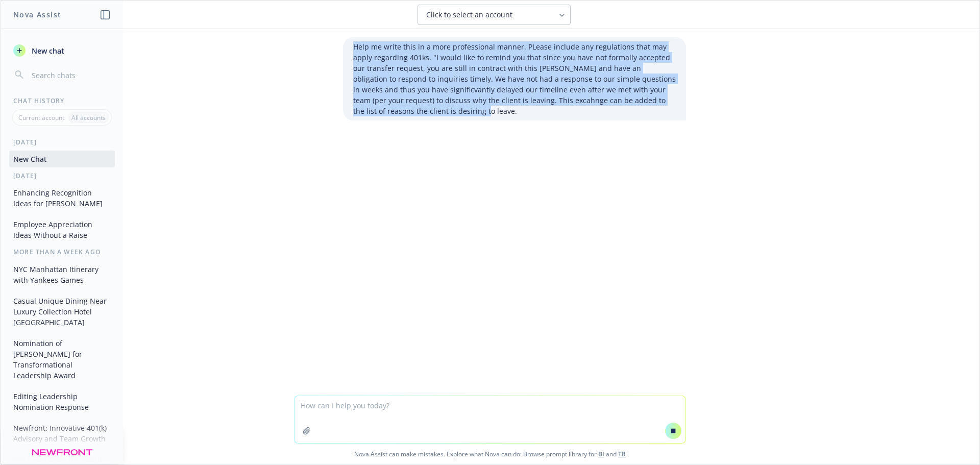  I want to click on h1: Nova Assist, so click(37, 14).